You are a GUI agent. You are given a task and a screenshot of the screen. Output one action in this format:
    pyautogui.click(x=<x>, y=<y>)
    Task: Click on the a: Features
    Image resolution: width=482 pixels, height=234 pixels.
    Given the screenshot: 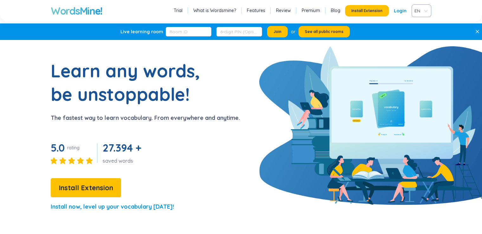 What is the action you would take?
    pyautogui.click(x=256, y=10)
    